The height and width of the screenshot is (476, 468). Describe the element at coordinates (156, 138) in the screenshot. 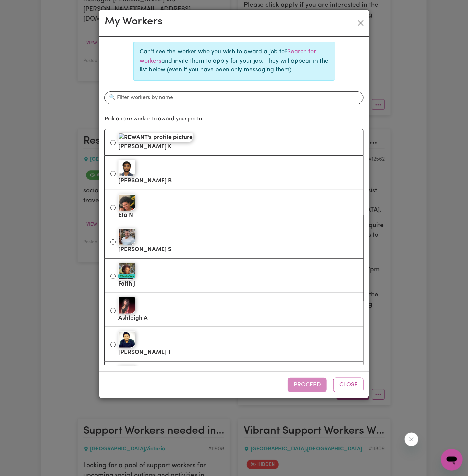

I see `img: REWANT K` at that location.